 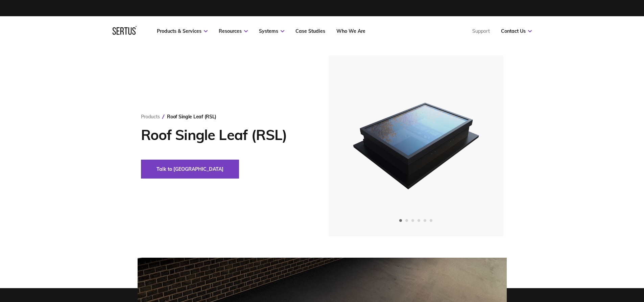 I want to click on a: Who We Are, so click(x=351, y=31).